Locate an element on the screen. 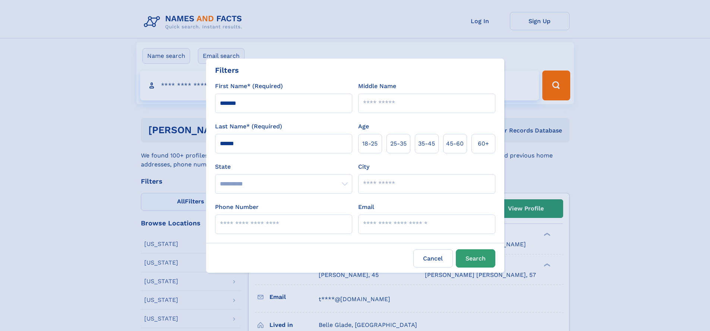 The image size is (710, 331). span: 45‑60 is located at coordinates (455, 144).